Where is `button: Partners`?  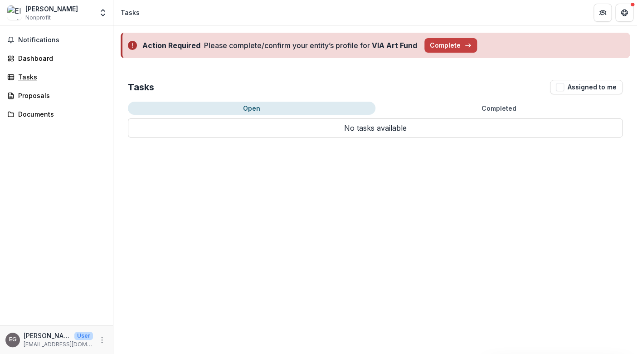 button: Partners is located at coordinates (603, 13).